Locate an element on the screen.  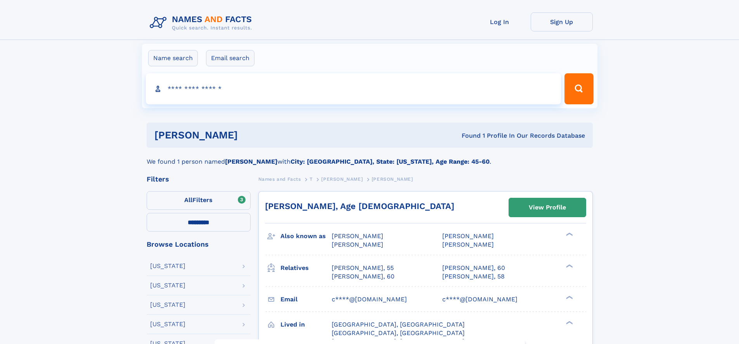
div: Filters is located at coordinates (199, 179).